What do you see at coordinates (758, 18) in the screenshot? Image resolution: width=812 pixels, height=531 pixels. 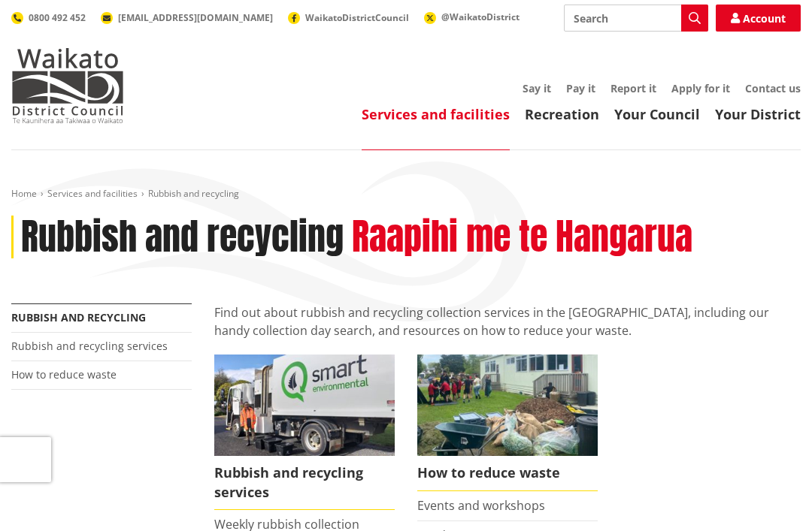 I see `a: Account` at bounding box center [758, 18].